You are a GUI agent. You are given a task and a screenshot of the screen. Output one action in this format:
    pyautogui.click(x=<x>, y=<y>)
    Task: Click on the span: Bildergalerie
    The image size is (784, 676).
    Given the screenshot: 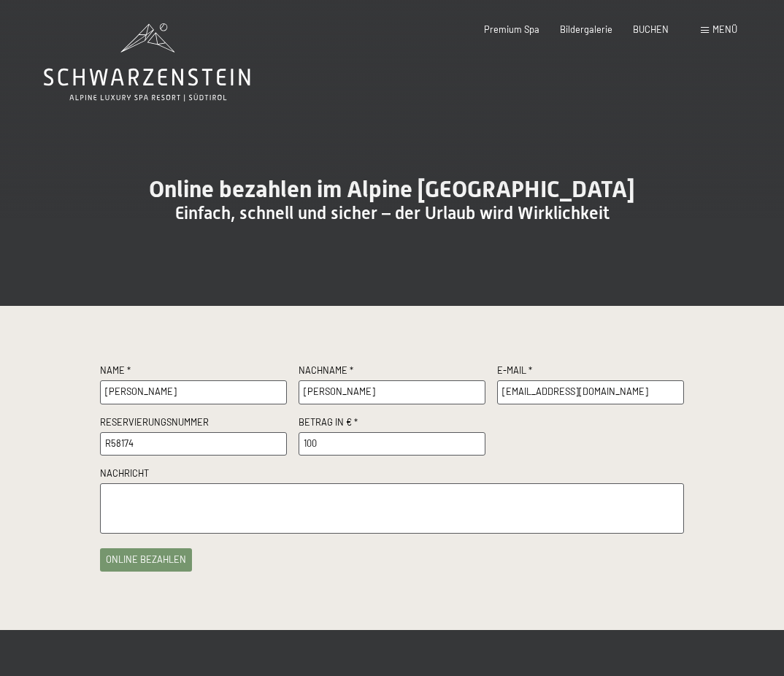 What is the action you would take?
    pyautogui.click(x=586, y=29)
    